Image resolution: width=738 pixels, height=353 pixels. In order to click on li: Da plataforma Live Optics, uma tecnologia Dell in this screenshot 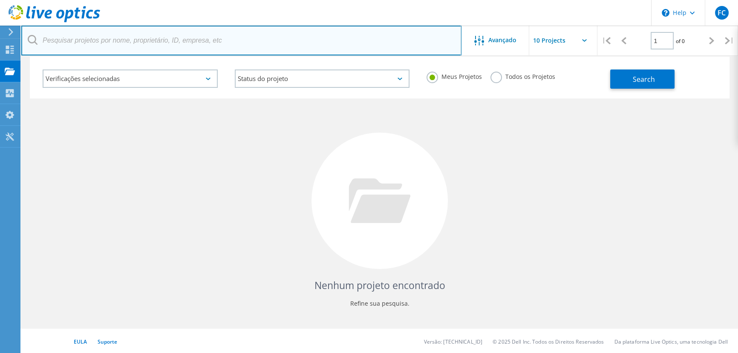, I will do `click(670, 341)`.